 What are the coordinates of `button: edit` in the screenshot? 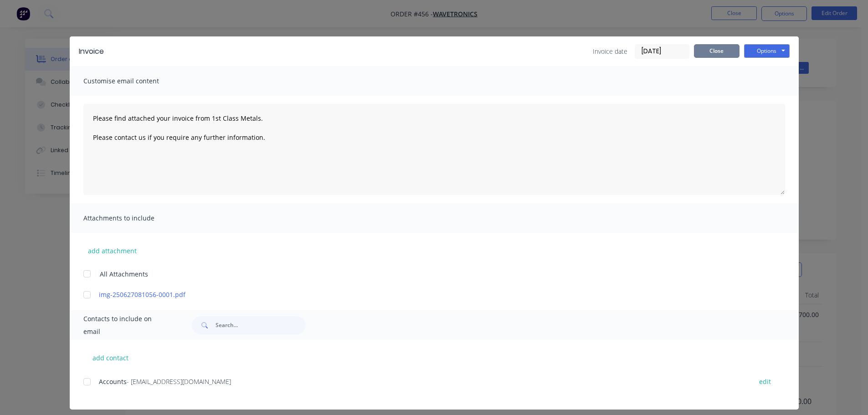 It's located at (765, 382).